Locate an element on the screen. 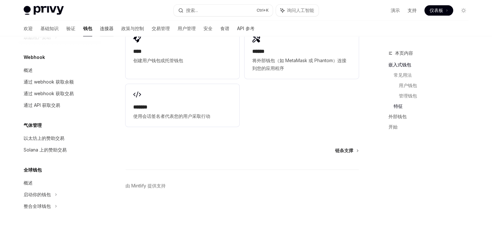  a: 通过 webhook 获取交易 is located at coordinates (60, 93).